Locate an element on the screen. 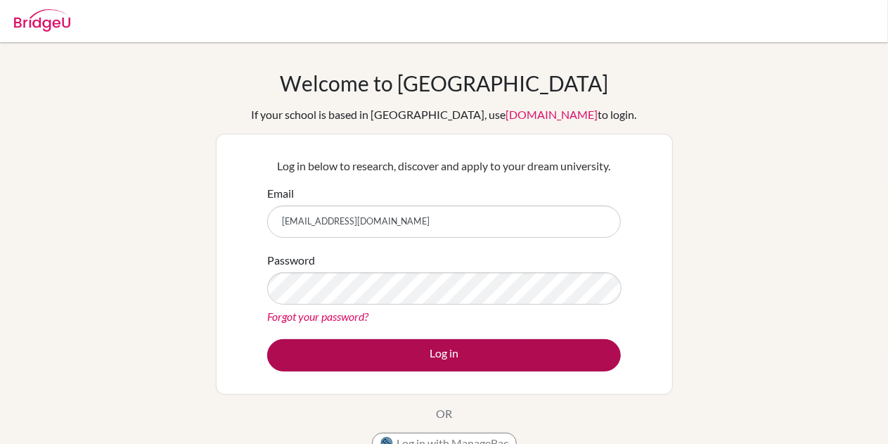 The image size is (888, 444). p: Log in below to research, discover and apply to your dream university. is located at coordinates (444, 166).